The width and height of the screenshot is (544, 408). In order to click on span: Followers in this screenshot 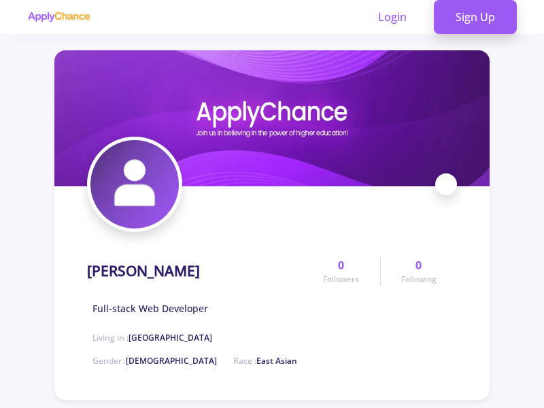, I will do `click(341, 280)`.